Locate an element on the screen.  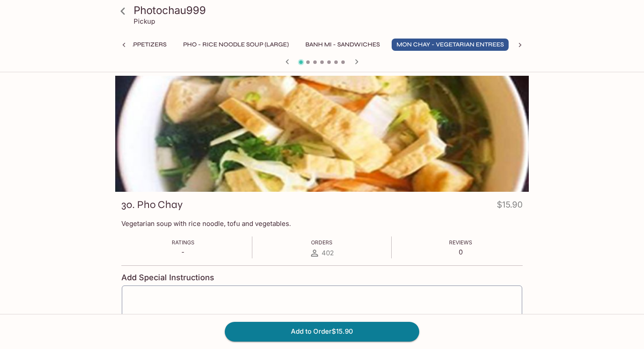
h4: $15.90 is located at coordinates (510, 206).